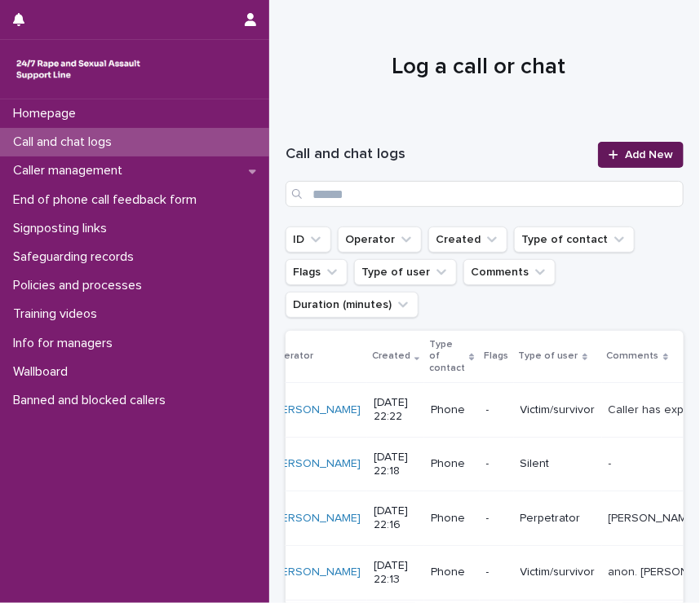 Image resolution: width=700 pixels, height=603 pixels. Describe the element at coordinates (484, 194) in the screenshot. I see `input: Search` at that location.